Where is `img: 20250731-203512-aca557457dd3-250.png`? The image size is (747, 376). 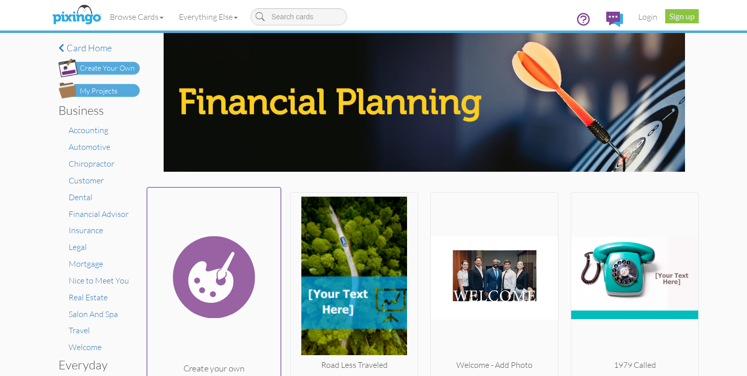 img: 20250731-203512-aca557457dd3-250.png is located at coordinates (634, 278).